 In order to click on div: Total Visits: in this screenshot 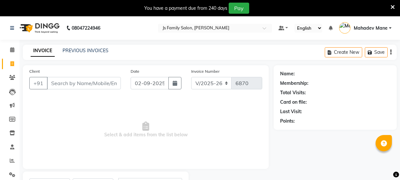, I will do `click(293, 93)`.